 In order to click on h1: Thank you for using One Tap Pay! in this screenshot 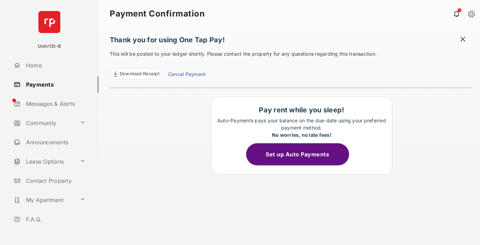, I will do `click(291, 42)`.